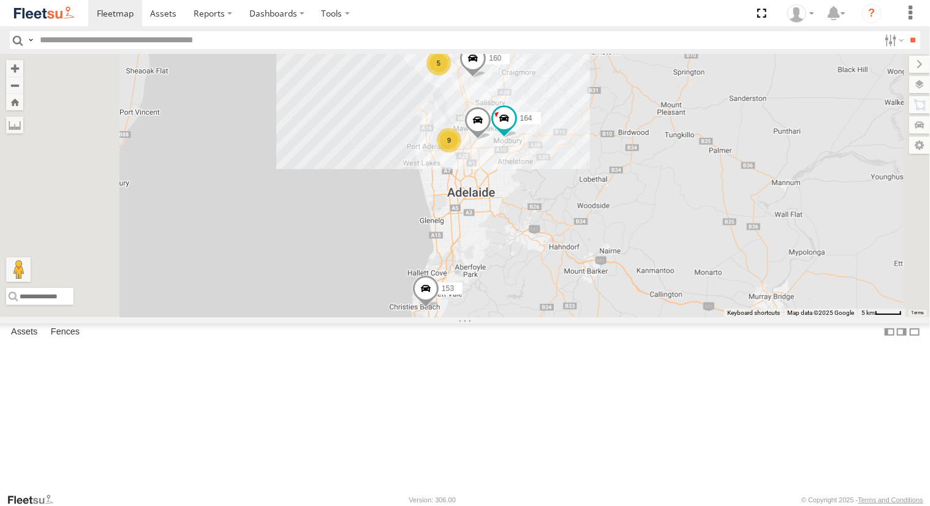 The width and height of the screenshot is (930, 506). Describe the element at coordinates (31, 40) in the screenshot. I see `label: Search Query` at that location.